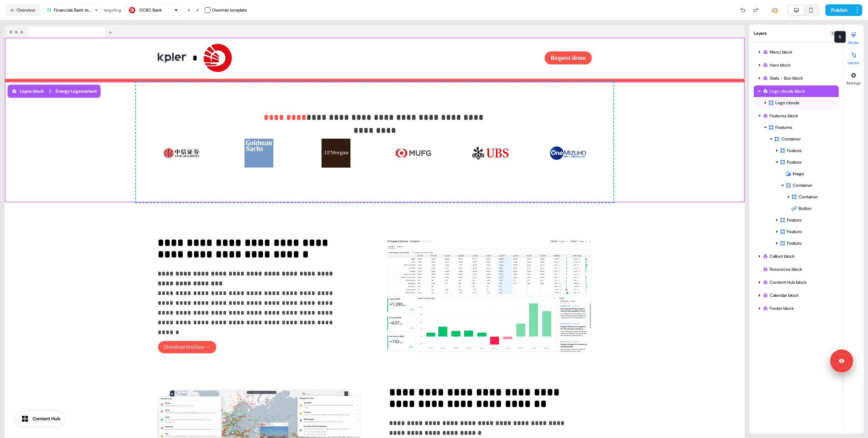 This screenshot has height=438, width=868. Describe the element at coordinates (799, 116) in the screenshot. I see `div: Features block` at that location.